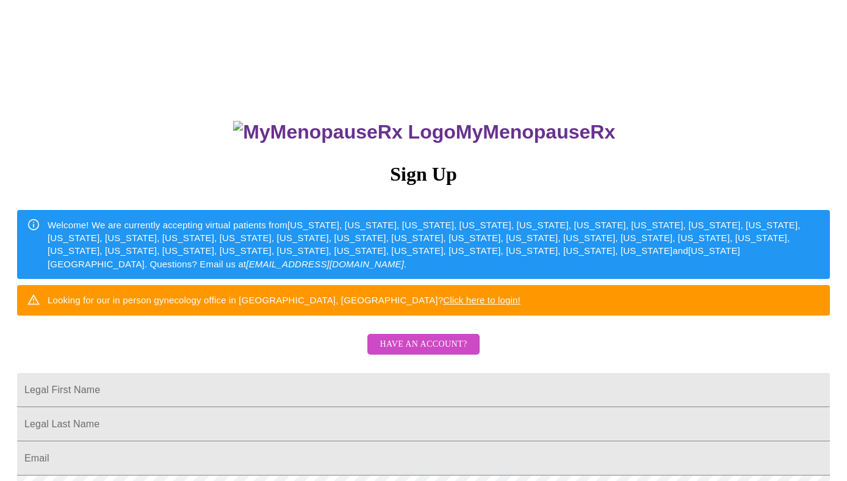 This screenshot has height=481, width=847. What do you see at coordinates (423, 352) in the screenshot?
I see `a: Have an account?` at bounding box center [423, 352].